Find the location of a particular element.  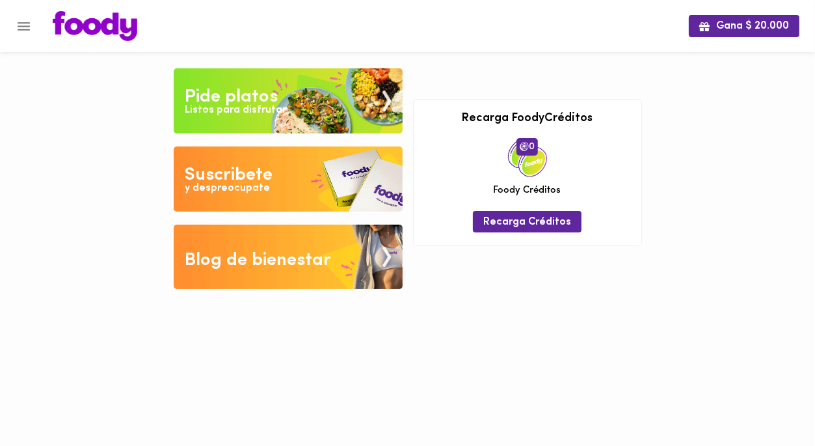

div: y despreocupate is located at coordinates (227, 188).